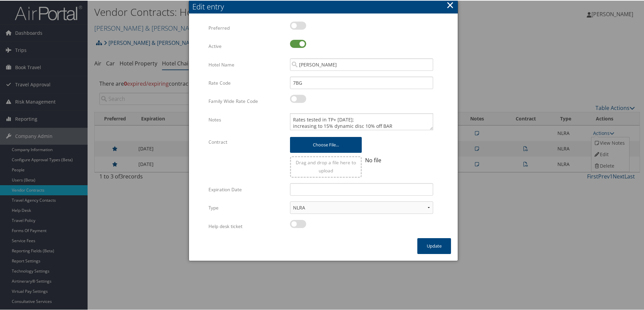  I want to click on button: Update, so click(434, 245).